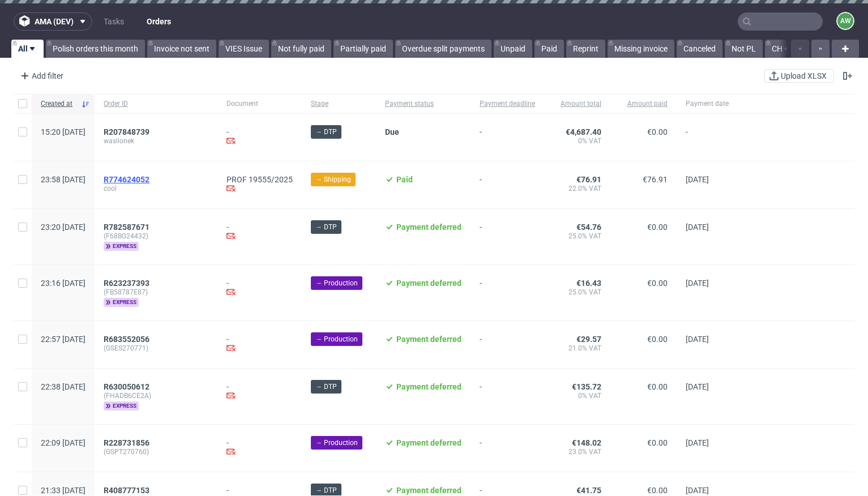  What do you see at coordinates (128, 132) in the screenshot?
I see `a: R207848739` at bounding box center [128, 132].